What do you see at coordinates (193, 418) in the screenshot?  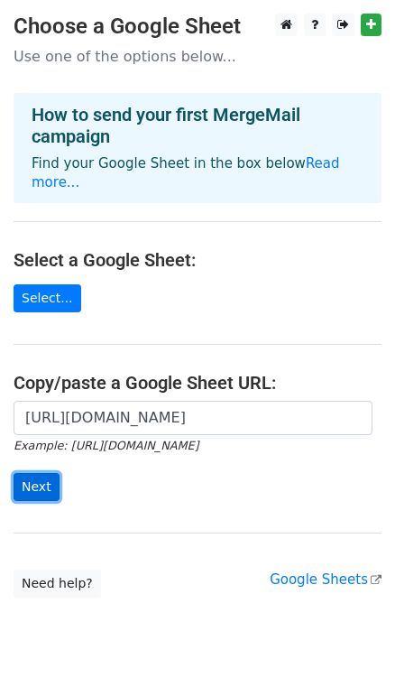 I see `input: Paste your Google Sheet URL here` at bounding box center [193, 418].